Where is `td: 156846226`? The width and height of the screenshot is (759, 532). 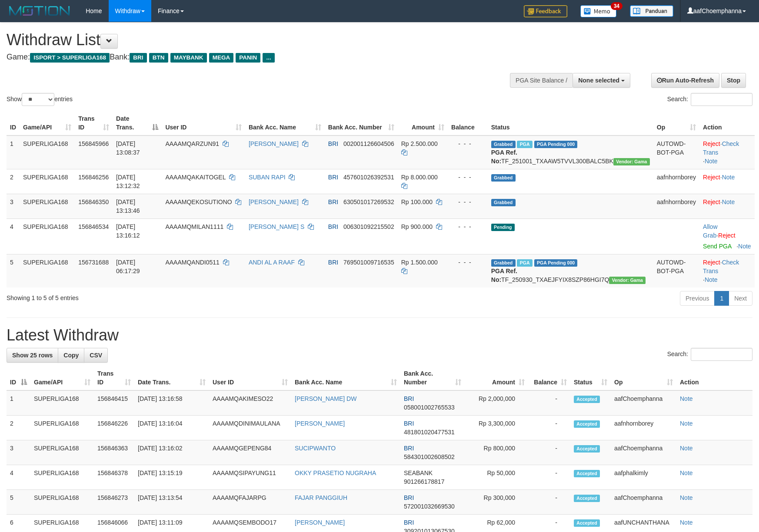
td: 156846226 is located at coordinates (114, 428).